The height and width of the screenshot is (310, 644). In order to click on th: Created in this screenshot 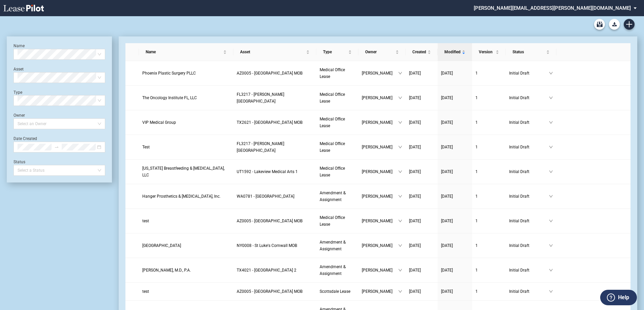, I will do `click(421, 52)`.